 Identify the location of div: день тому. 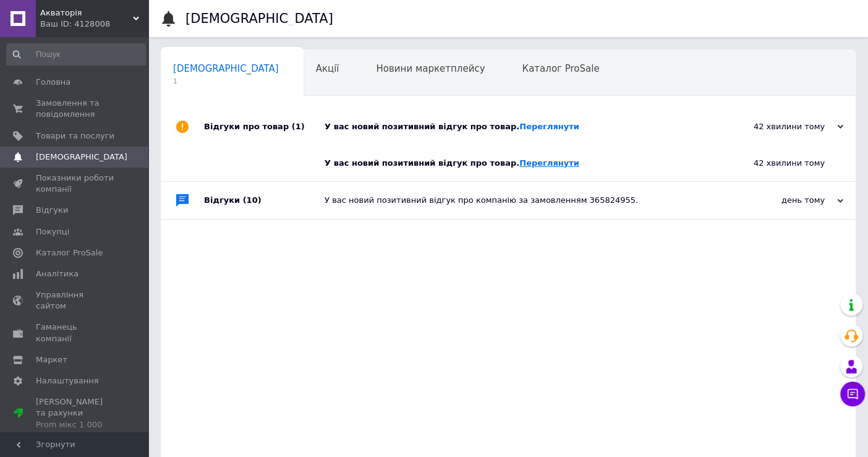
(782, 200).